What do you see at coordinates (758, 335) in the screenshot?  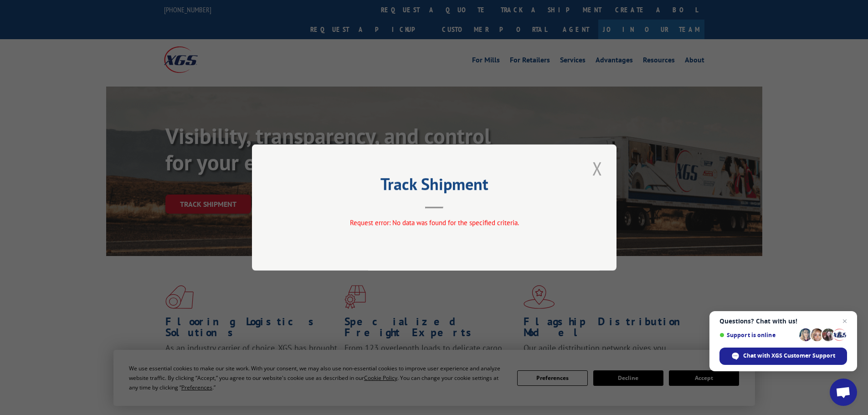 I see `span: Support is online` at bounding box center [758, 335].